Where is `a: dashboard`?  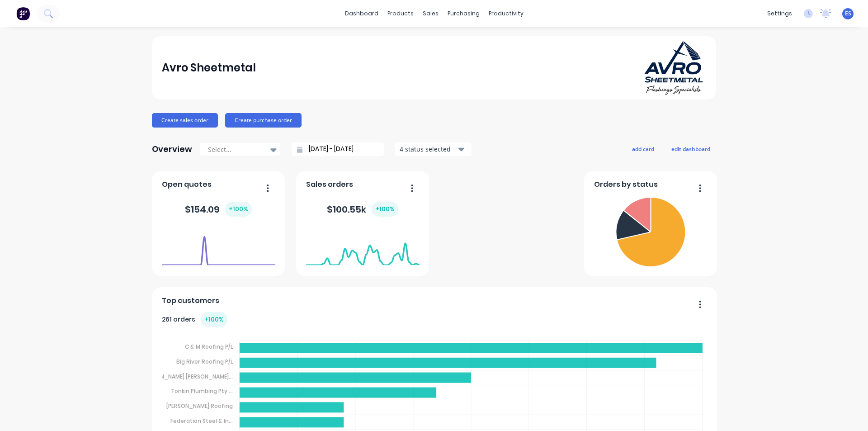
a: dashboard is located at coordinates (362, 14).